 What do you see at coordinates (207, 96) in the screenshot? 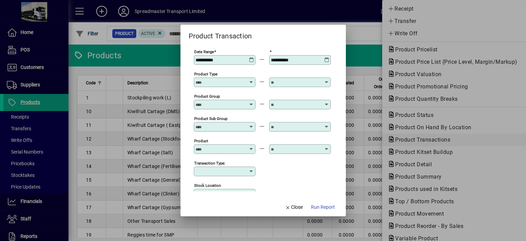
I see `mat-label: Product Group` at bounding box center [207, 96].